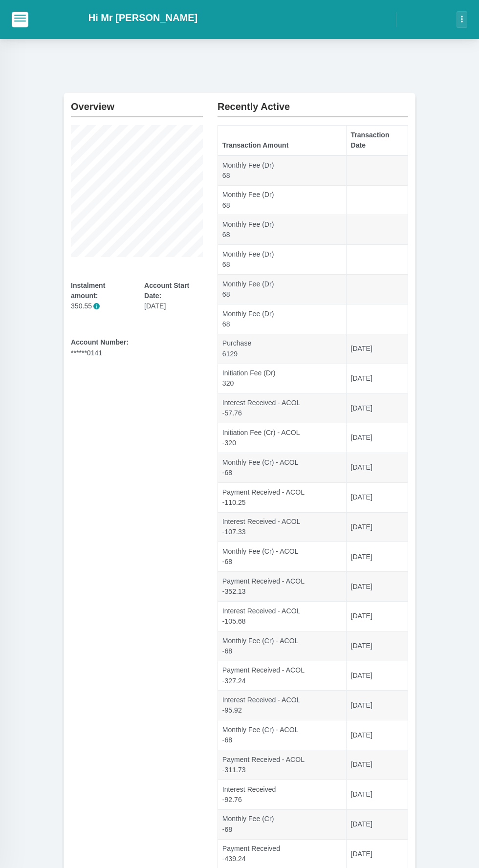  I want to click on td: Monthly Fee (Cr) -68, so click(282, 824).